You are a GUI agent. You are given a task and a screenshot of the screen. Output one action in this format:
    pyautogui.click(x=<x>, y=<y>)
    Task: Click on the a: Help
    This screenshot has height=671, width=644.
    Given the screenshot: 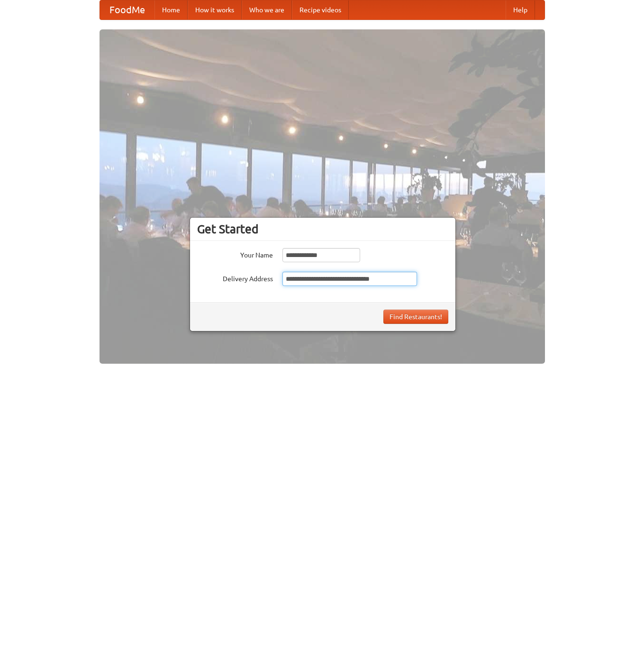 What is the action you would take?
    pyautogui.click(x=521, y=10)
    